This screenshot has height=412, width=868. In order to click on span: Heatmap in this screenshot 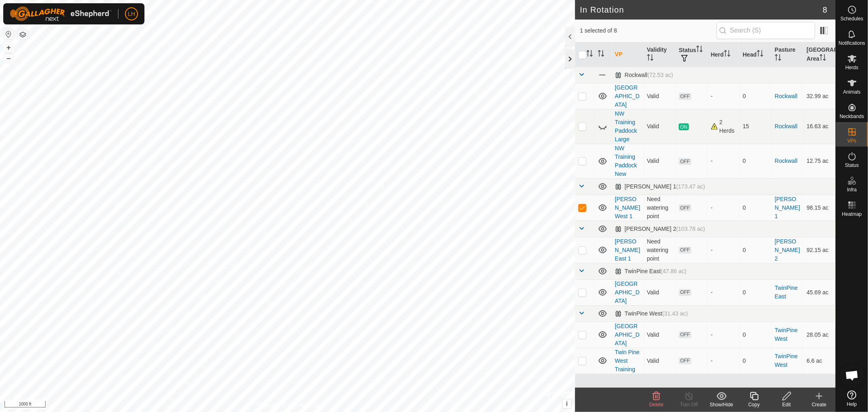, I will do `click(852, 214)`.